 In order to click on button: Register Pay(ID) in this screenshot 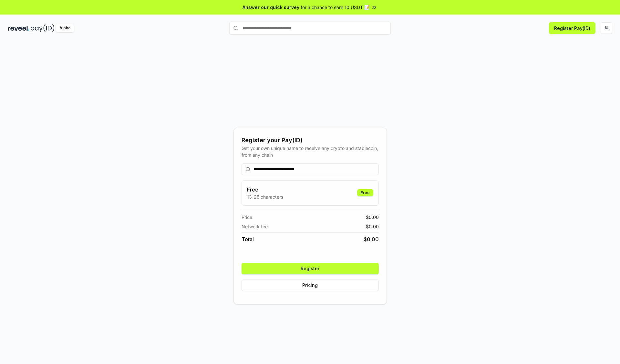, I will do `click(572, 28)`.